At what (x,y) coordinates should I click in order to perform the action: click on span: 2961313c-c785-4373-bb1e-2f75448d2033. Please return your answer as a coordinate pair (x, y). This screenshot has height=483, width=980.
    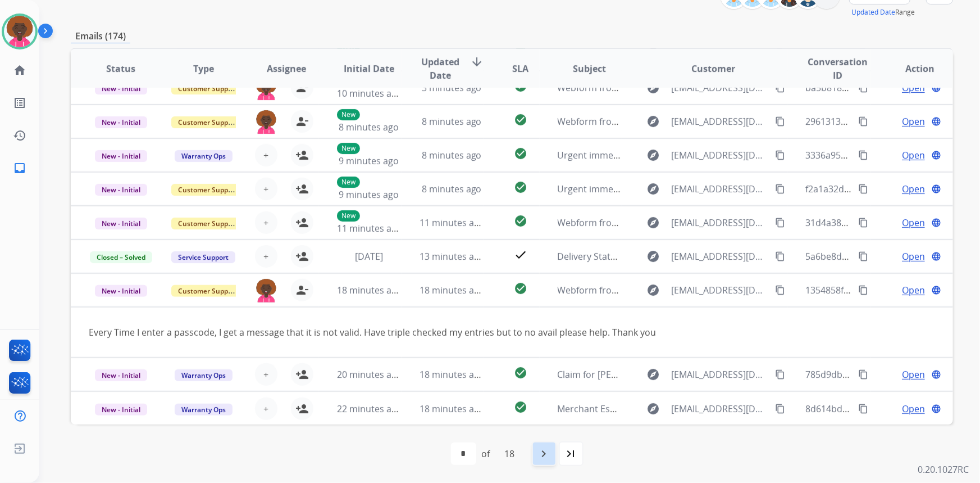
    Looking at the image, I should click on (891, 122).